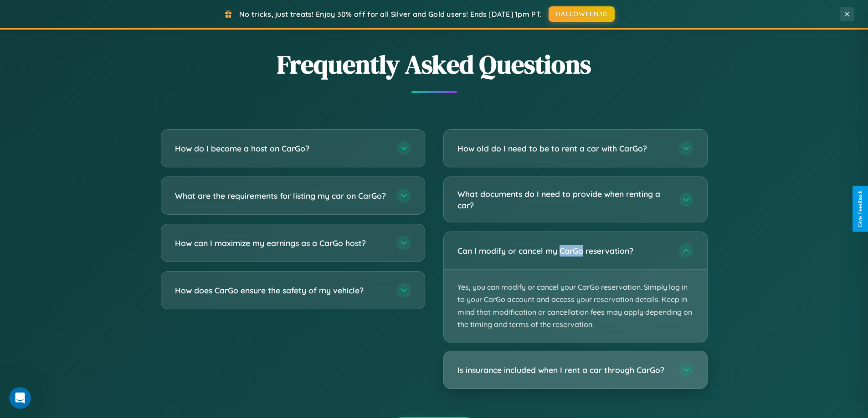  I want to click on h3: How do I become a host on CarGo?, so click(281, 148).